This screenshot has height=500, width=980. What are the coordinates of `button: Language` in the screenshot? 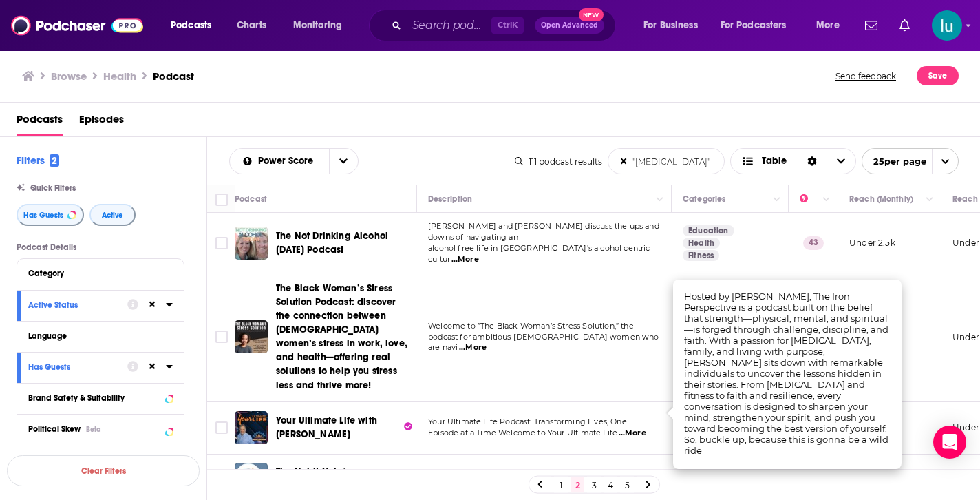 It's located at (100, 335).